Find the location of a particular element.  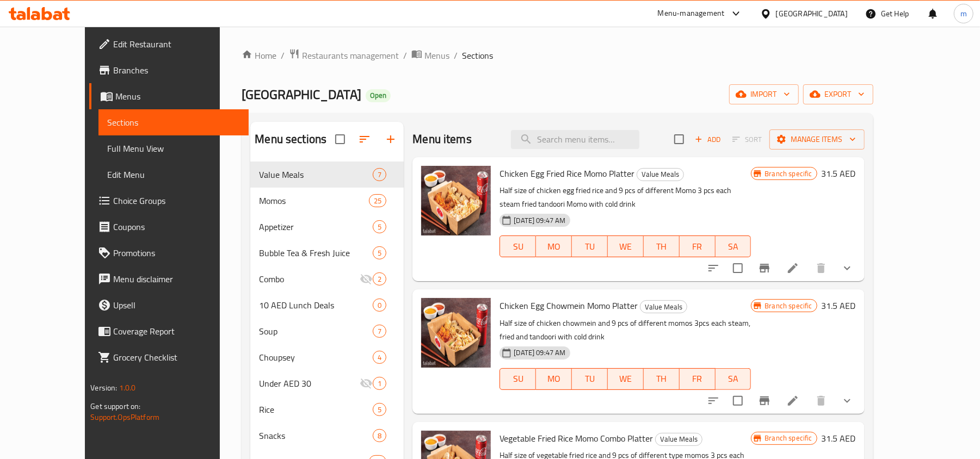

a: Support.OpsPlatform is located at coordinates (124, 417).